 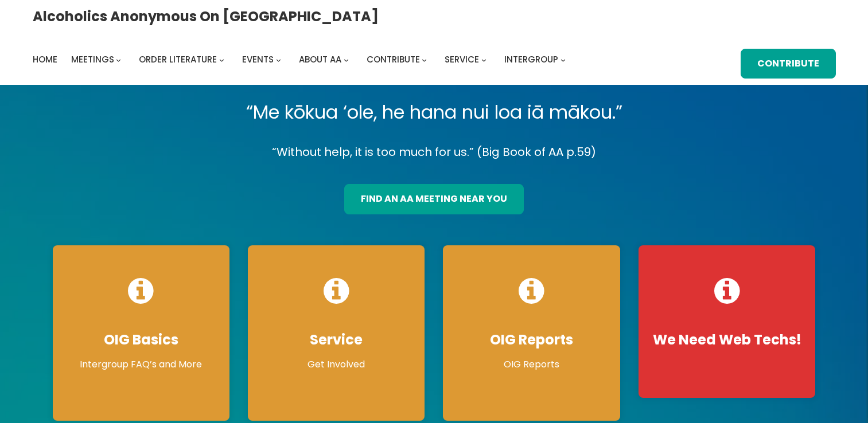 I want to click on p: “Me kōkua ‘ole, he hana nui loa iā mākou.”, so click(x=434, y=112).